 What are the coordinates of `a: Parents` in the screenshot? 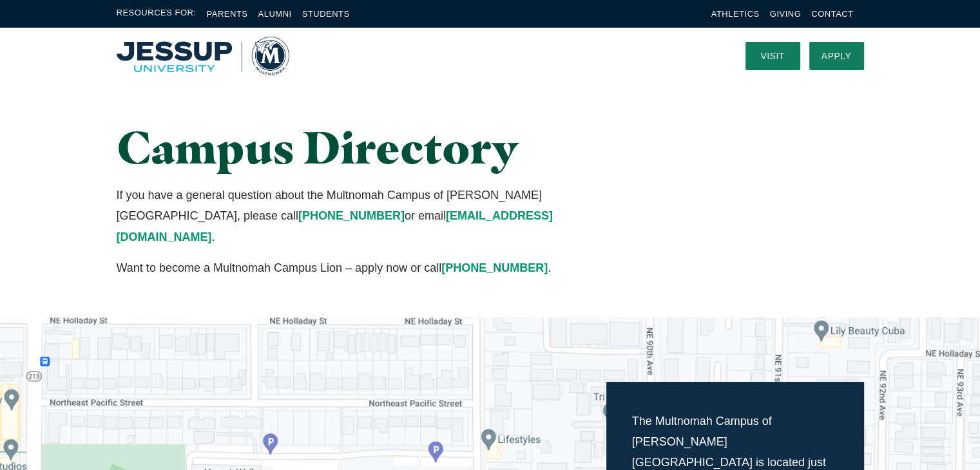 It's located at (228, 13).